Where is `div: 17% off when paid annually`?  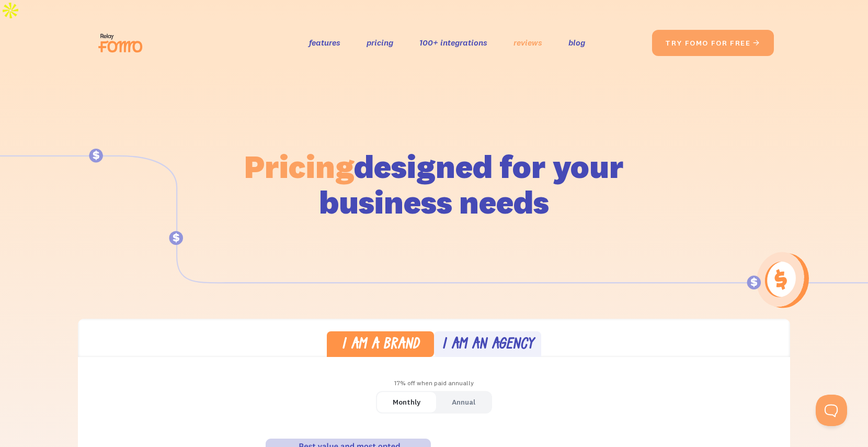 div: 17% off when paid annually is located at coordinates (434, 383).